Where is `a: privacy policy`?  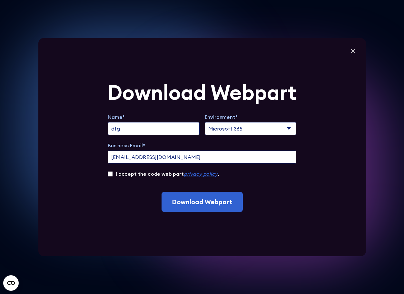 a: privacy policy is located at coordinates (201, 174).